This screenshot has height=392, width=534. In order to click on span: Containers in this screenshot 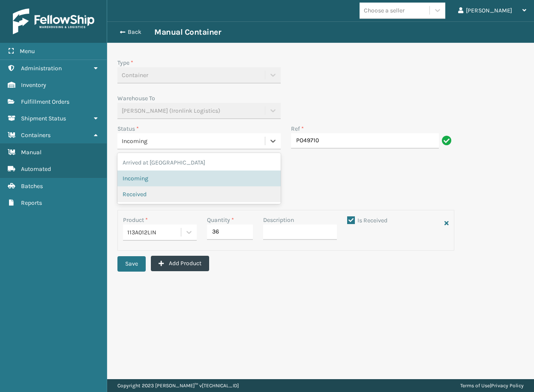, I will do `click(36, 135)`.